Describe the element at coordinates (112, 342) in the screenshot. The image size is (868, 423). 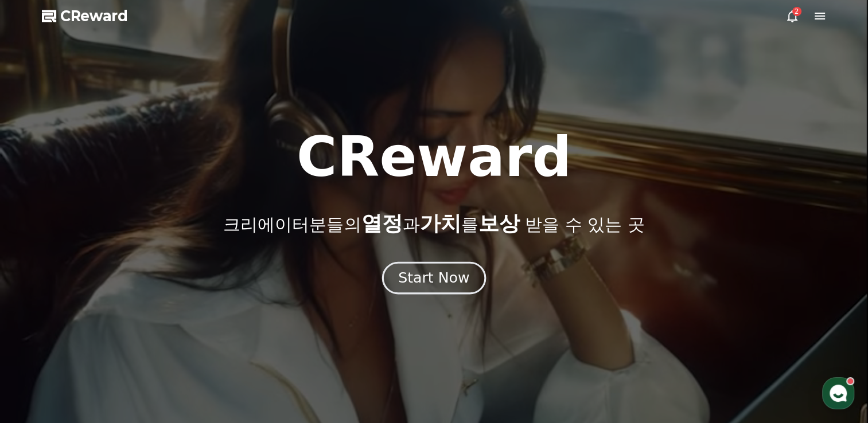
I see `a: 대화` at that location.